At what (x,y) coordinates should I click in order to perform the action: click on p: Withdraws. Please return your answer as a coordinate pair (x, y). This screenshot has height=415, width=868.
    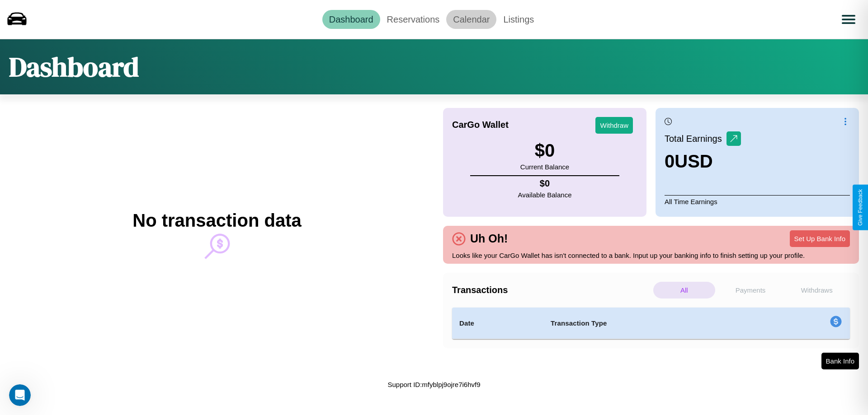
    Looking at the image, I should click on (816, 290).